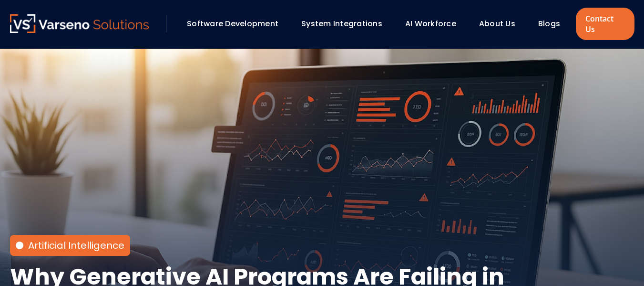 The width and height of the screenshot is (644, 286). I want to click on a: AI Workforce, so click(431, 23).